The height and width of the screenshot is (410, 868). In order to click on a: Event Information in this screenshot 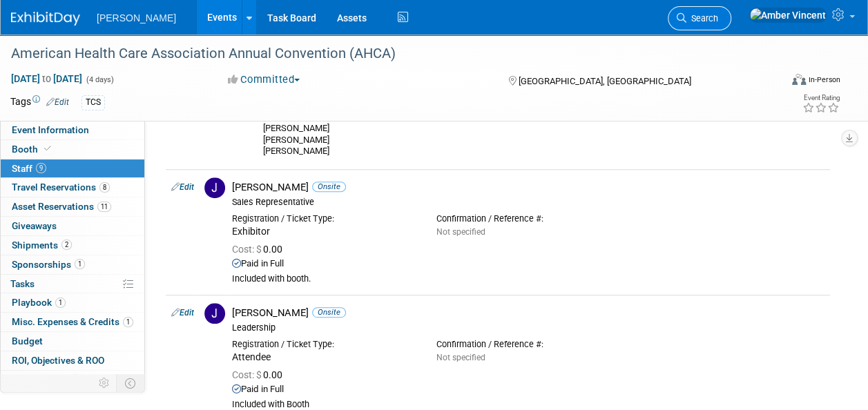, I will do `click(73, 130)`.